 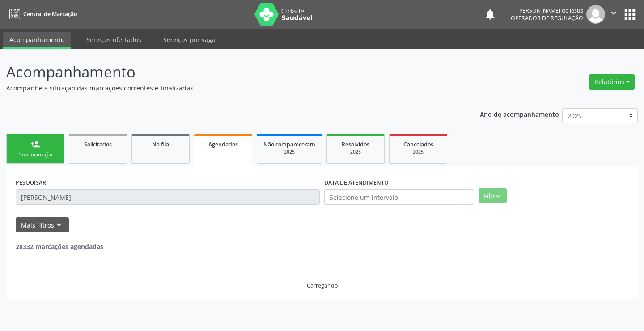 I want to click on input: Nome, CNS, so click(x=168, y=197).